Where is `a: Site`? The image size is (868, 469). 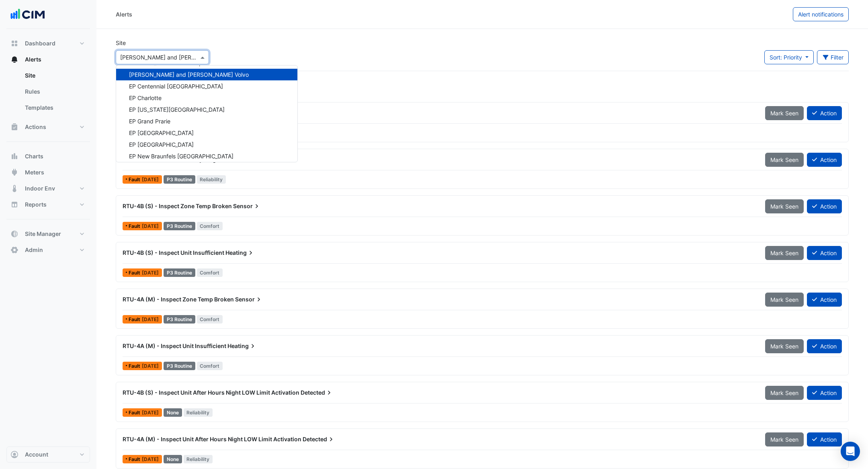
a: Site is located at coordinates (54, 75).